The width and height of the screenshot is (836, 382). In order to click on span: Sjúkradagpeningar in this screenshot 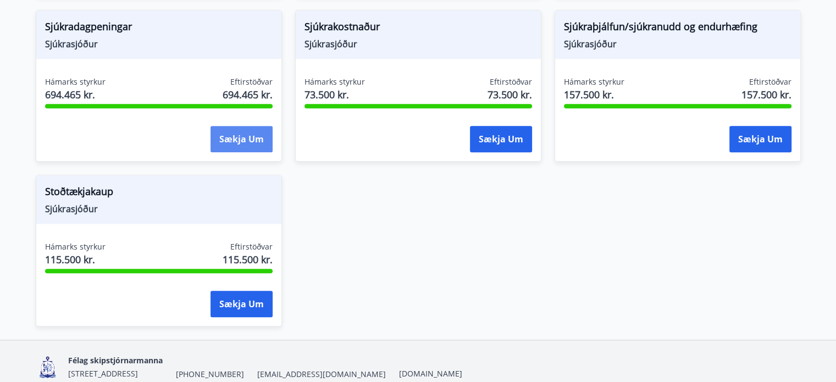, I will do `click(159, 29)`.